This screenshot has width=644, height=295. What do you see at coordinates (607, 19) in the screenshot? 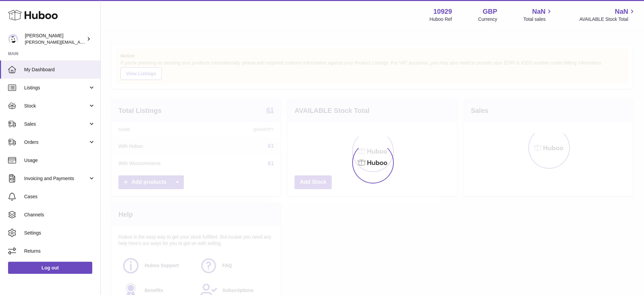
I see `span: AVAILABLE Stock Total` at bounding box center [607, 19].